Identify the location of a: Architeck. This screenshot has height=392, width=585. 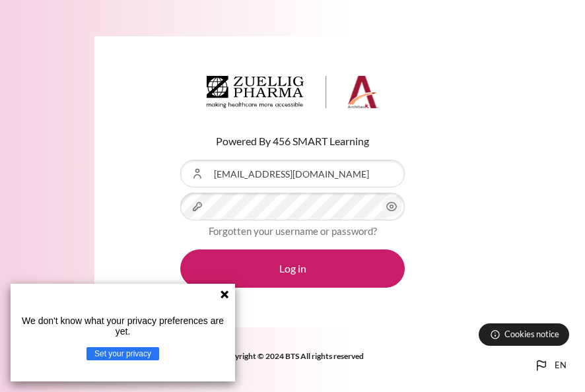
(292, 95).